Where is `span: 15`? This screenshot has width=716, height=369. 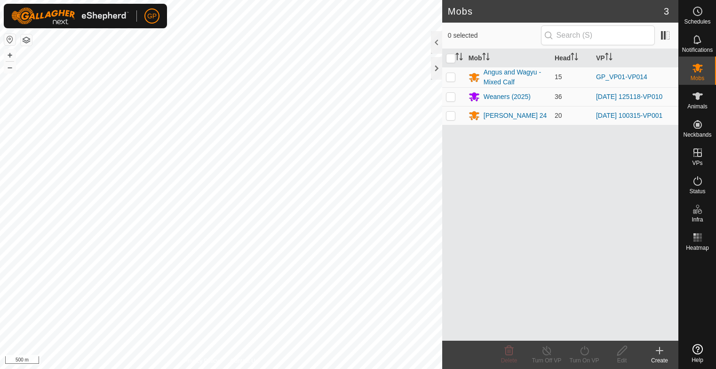
span: 15 is located at coordinates (559, 77).